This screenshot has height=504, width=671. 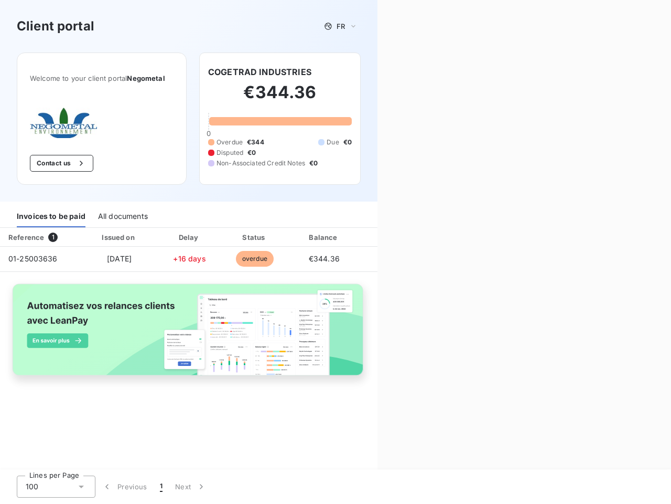 I want to click on button: Contact us, so click(x=61, y=163).